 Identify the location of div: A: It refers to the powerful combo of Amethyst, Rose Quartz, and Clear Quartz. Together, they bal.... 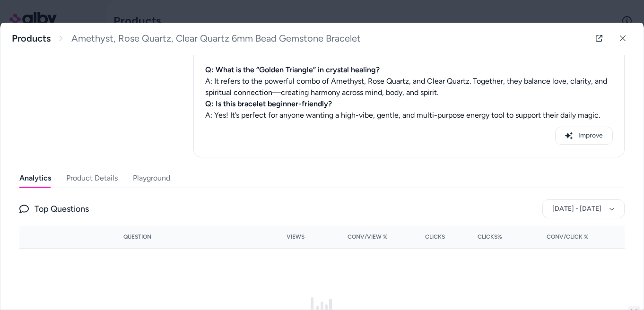
(409, 81).